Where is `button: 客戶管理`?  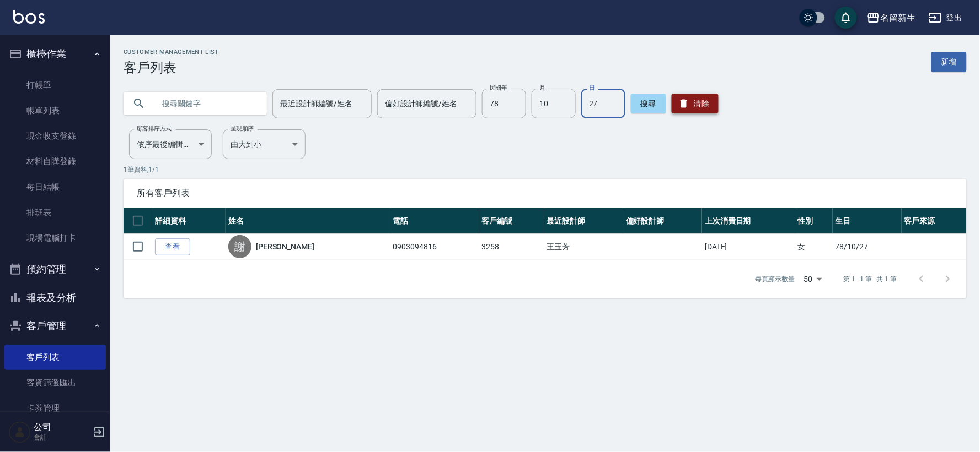
button: 客戶管理 is located at coordinates (55, 326).